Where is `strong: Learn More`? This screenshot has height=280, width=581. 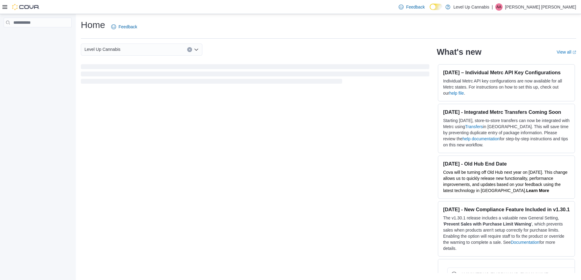
strong: Learn More is located at coordinates (538, 190).